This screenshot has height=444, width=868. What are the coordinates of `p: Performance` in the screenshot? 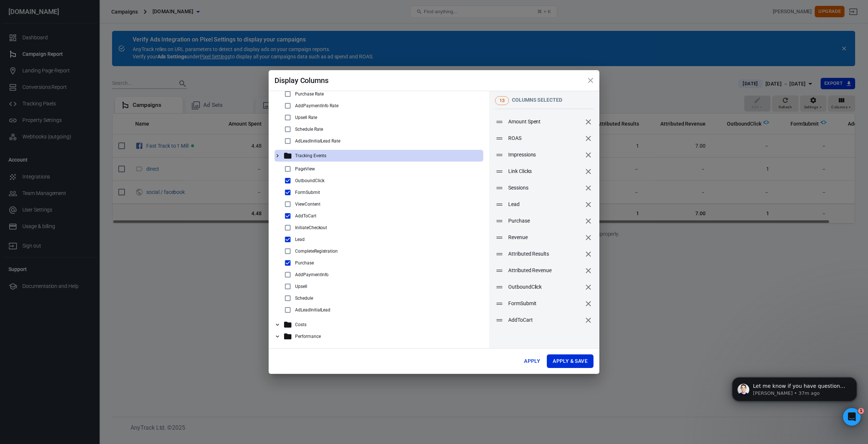 It's located at (308, 336).